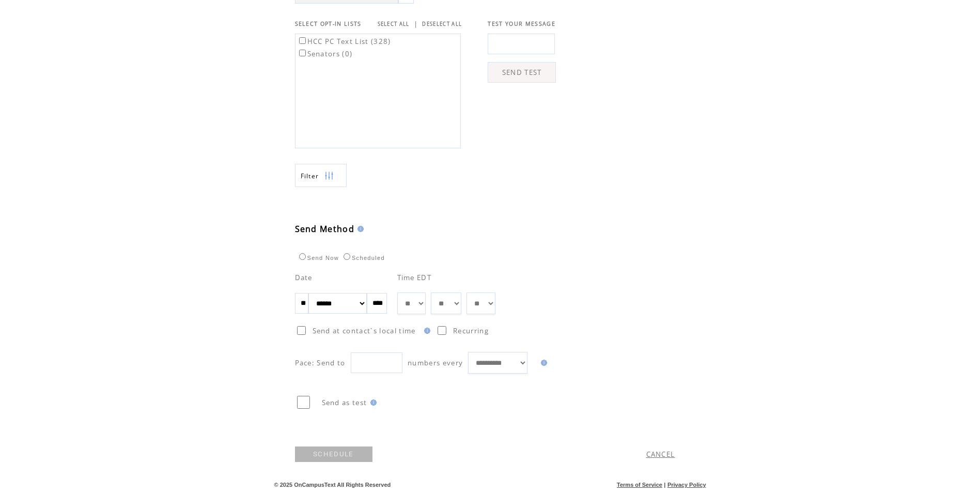  I want to click on label: Scheduled, so click(363, 257).